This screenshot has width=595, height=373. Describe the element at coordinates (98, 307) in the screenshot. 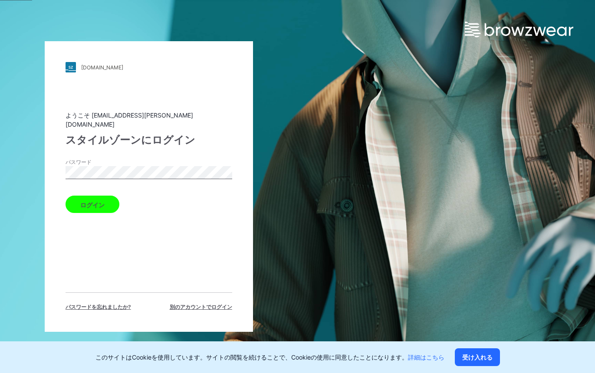

I see `font: パスワードを忘れましたか?` at that location.